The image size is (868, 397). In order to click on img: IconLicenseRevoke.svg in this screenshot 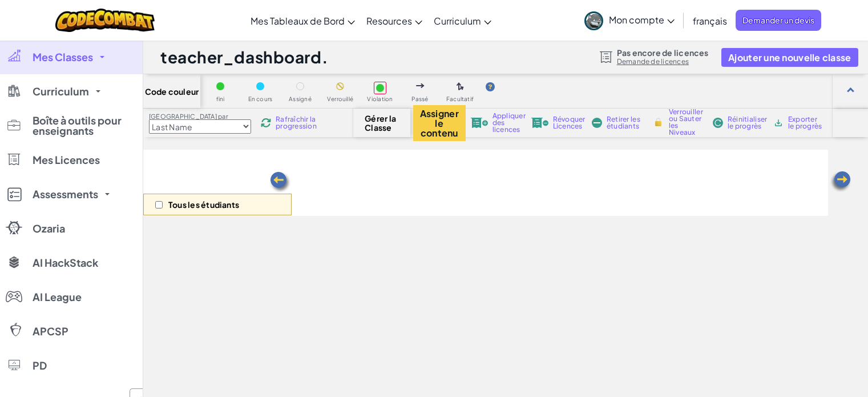, I will do `click(540, 123)`.